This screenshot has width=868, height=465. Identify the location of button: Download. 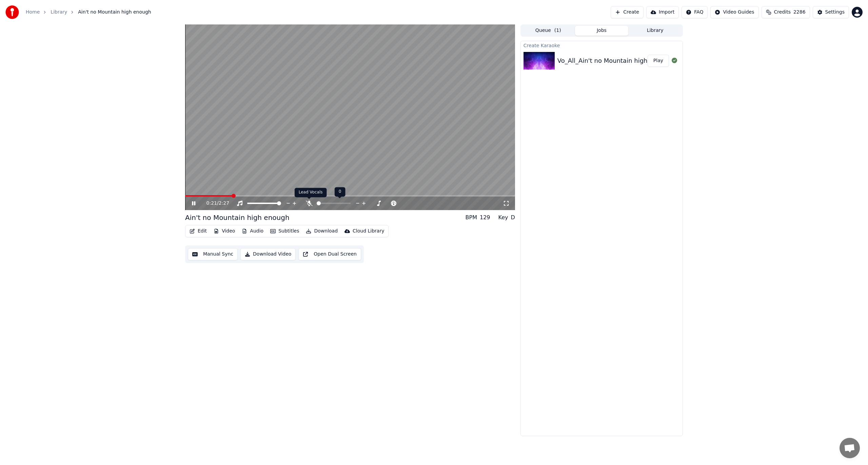
(322, 231).